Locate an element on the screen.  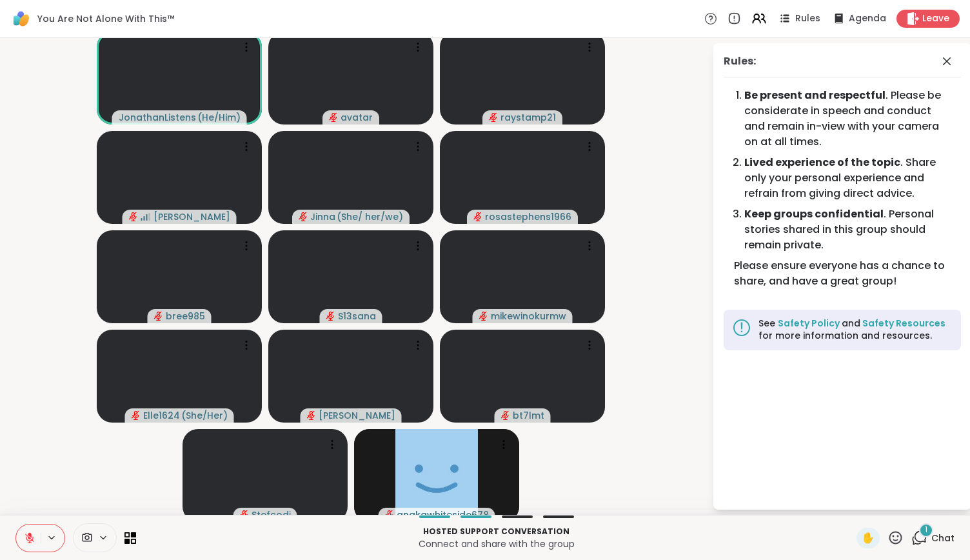
b: Keep groups confidential is located at coordinates (814, 213).